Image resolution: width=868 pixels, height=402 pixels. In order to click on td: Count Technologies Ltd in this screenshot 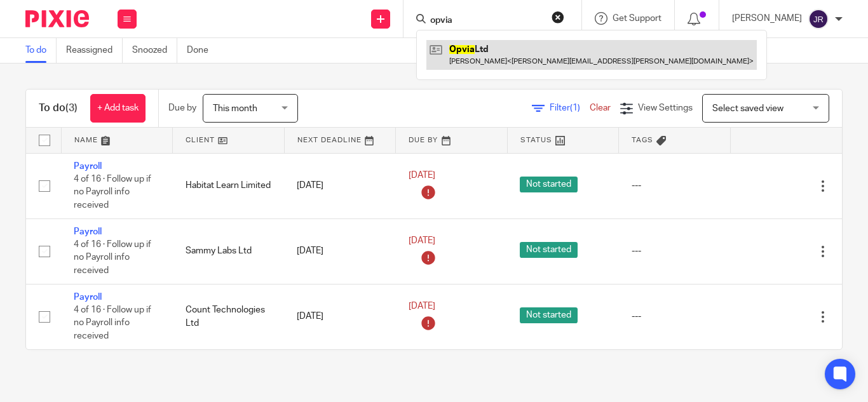, I will do `click(229, 316)`.